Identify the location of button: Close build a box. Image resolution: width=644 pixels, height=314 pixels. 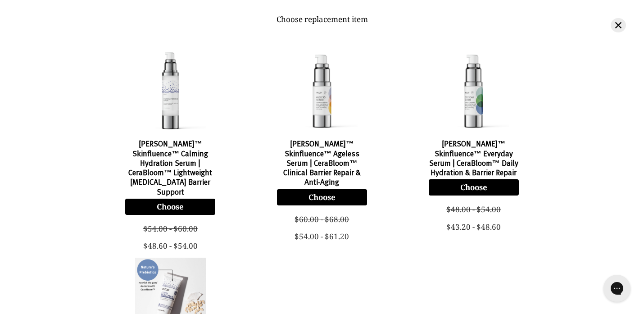
(618, 26).